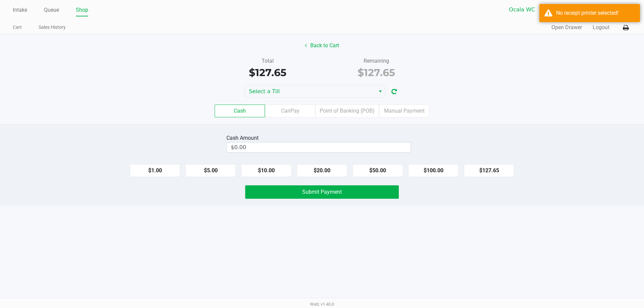  I want to click on a: Sales History, so click(52, 27).